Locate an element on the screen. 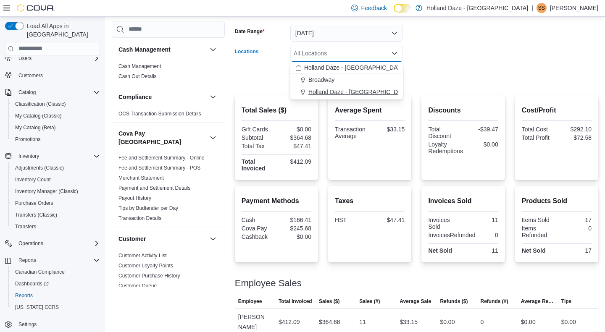 This screenshot has width=605, height=332. span: Dark Mode is located at coordinates (394, 13).